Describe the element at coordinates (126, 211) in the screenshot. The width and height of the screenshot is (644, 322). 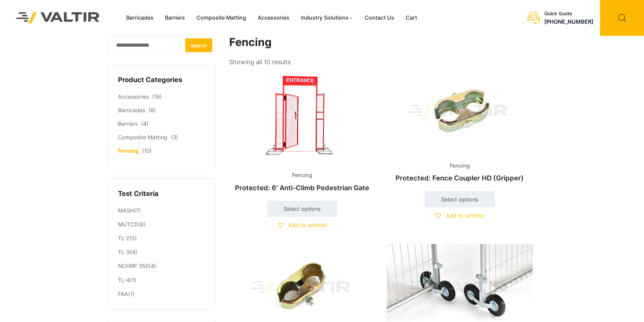
I see `a: MASH` at that location.